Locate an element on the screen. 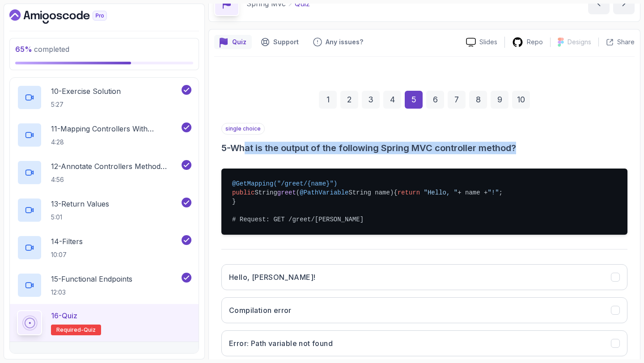 This screenshot has height=363, width=644. button: 10-Exercise Solution5:27 is located at coordinates (104, 98).